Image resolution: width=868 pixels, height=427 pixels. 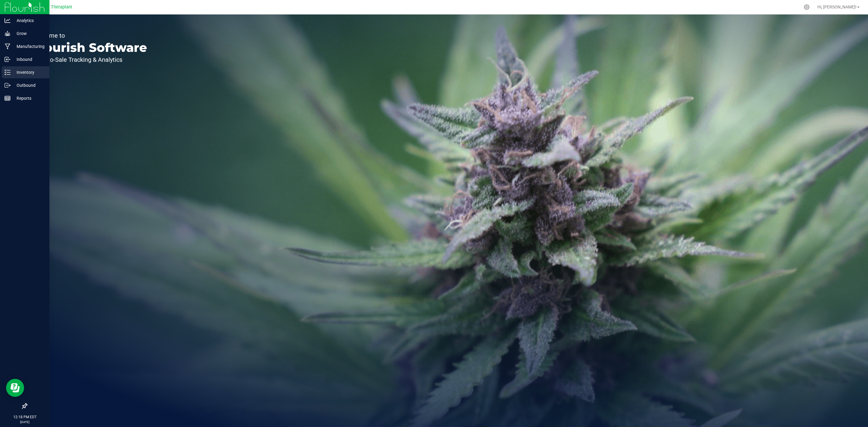 What do you see at coordinates (90, 59) in the screenshot?
I see `p: Seed-to-Sale Tracking & Analytics` at bounding box center [90, 59].